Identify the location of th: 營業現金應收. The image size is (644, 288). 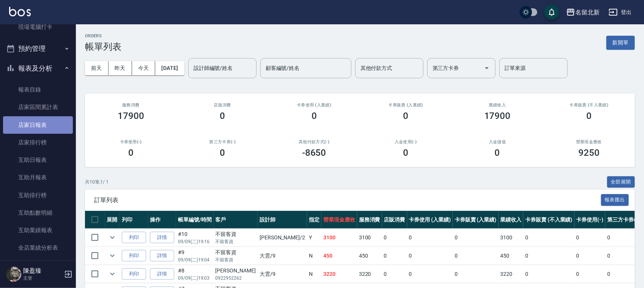
(339, 220).